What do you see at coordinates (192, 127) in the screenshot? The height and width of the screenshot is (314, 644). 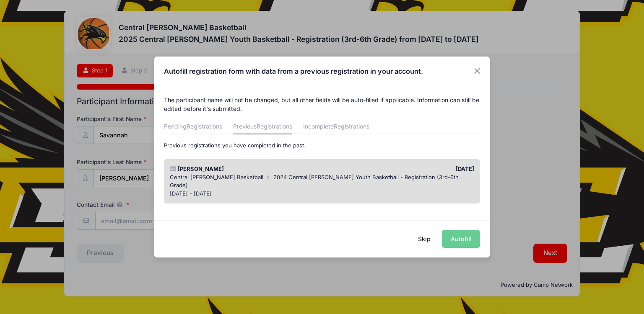 I see `a: Pending` at bounding box center [192, 127].